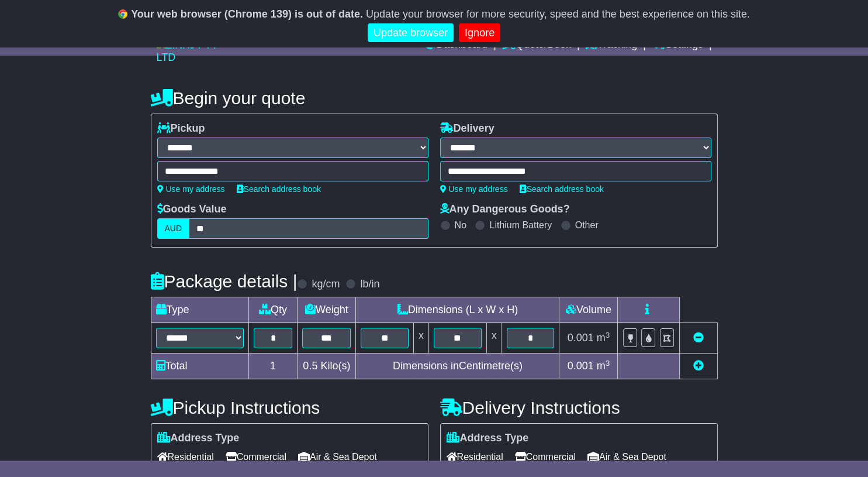 This screenshot has height=477, width=868. What do you see at coordinates (174, 228) in the screenshot?
I see `label: AUD` at bounding box center [174, 228].